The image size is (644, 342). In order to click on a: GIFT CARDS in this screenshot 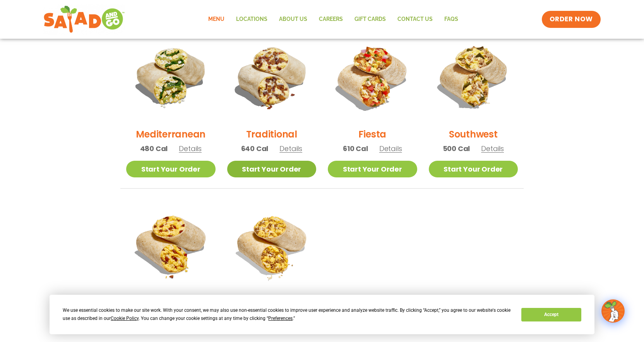, I will do `click(370, 20)`.